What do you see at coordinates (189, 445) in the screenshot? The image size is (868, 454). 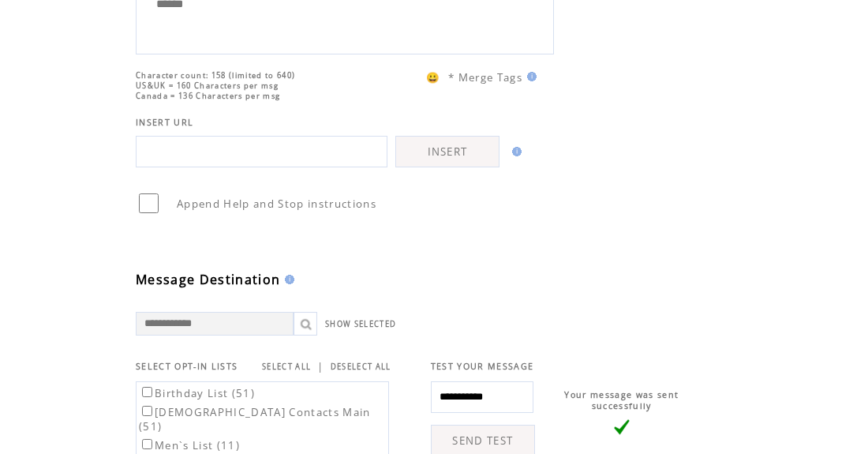 I see `label: Men`s List (11)` at bounding box center [189, 445].